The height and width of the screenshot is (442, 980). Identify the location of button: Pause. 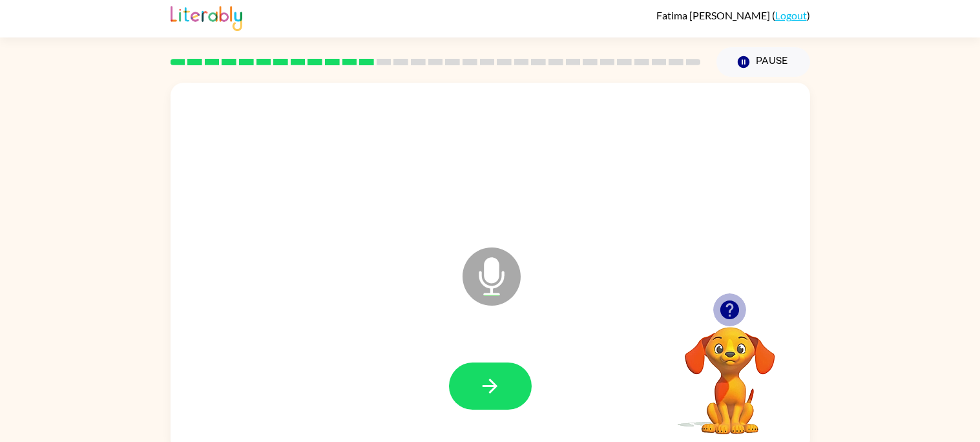
(763, 62).